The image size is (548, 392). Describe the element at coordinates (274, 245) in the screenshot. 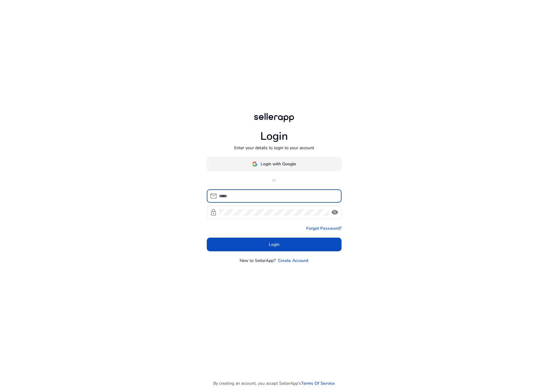

I see `button: Login` at that location.